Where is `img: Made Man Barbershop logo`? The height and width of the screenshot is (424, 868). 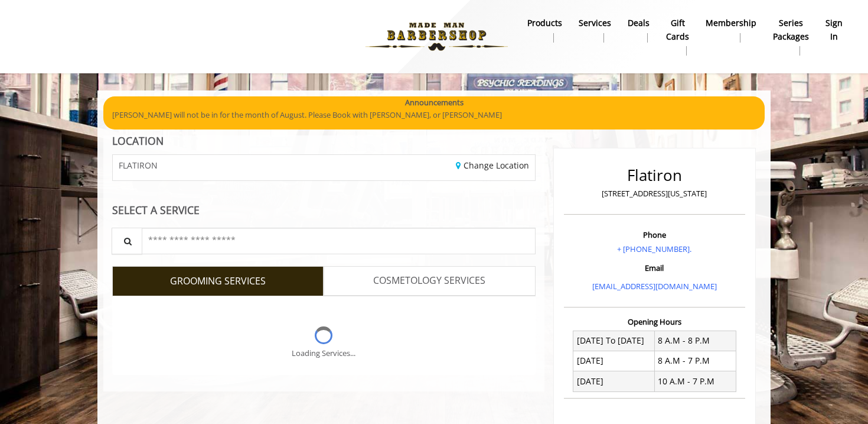
img: Made Man Barbershop logo is located at coordinates (436, 36).